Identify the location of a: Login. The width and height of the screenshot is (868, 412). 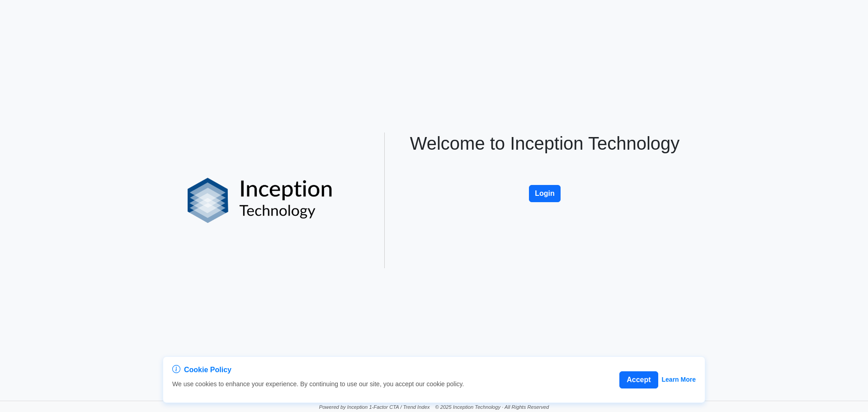
(545, 179).